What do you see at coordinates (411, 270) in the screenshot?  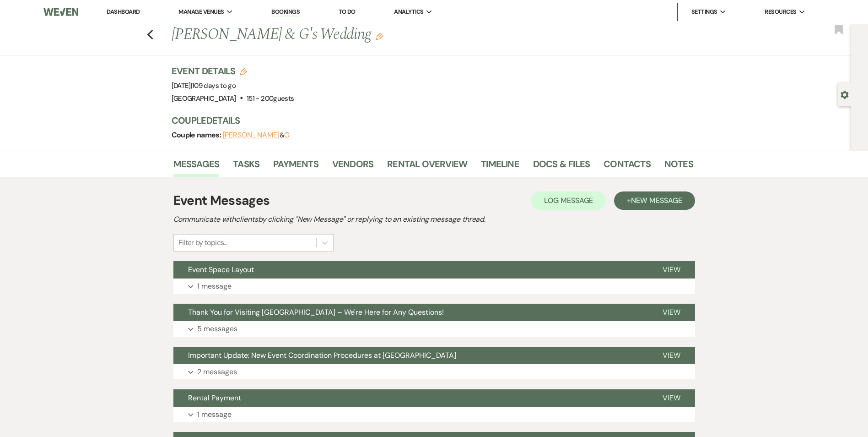 I see `button: Event Space Layout` at bounding box center [411, 270].